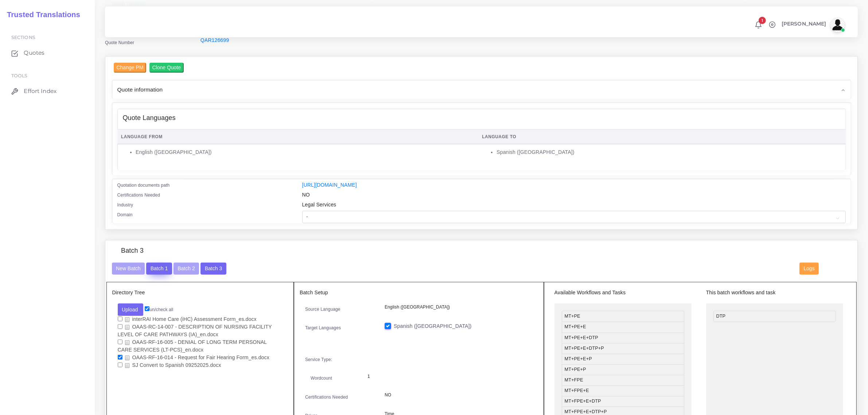  What do you see at coordinates (321, 378) in the screenshot?
I see `label: Wordcount` at bounding box center [321, 378].